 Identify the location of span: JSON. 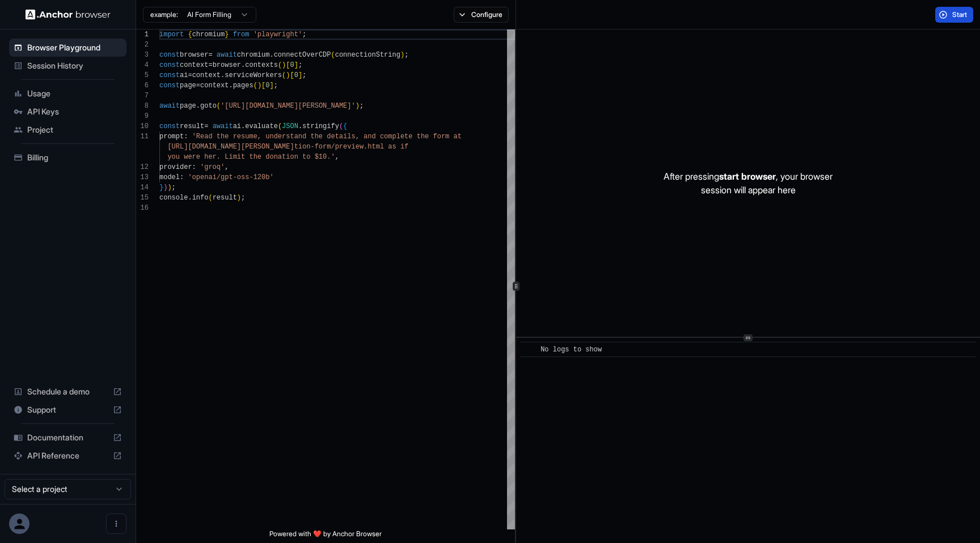
(290, 127).